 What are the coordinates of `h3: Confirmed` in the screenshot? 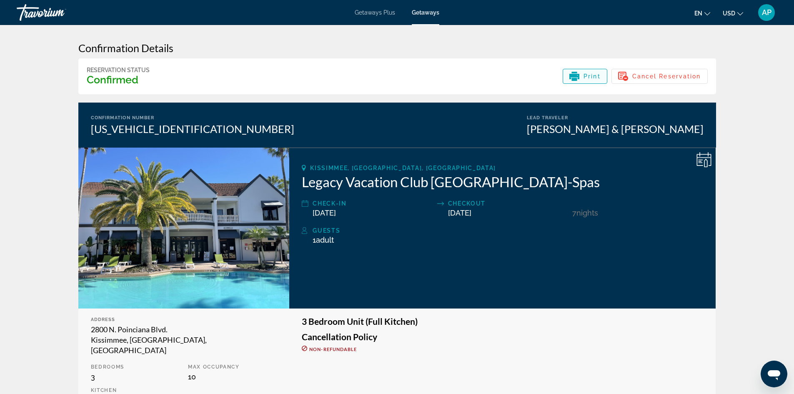 It's located at (118, 80).